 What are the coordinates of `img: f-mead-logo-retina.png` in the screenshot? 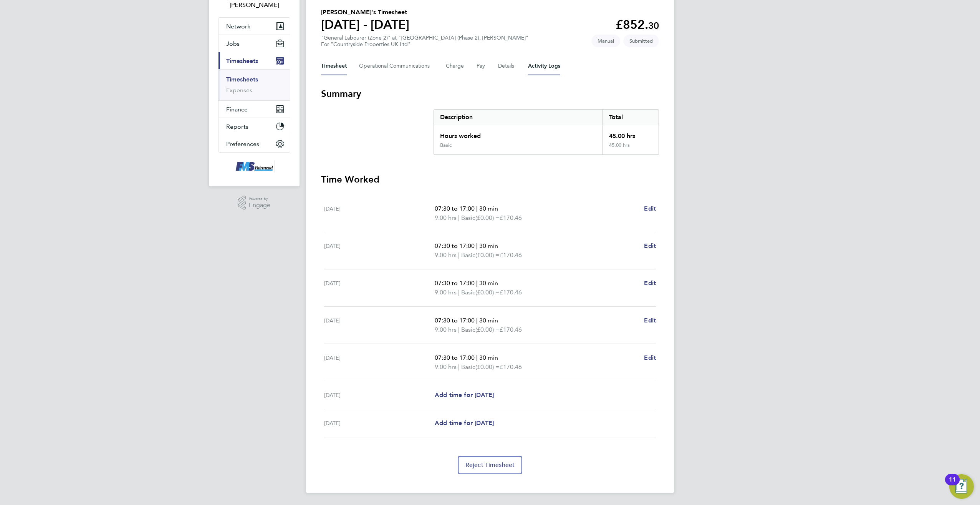 It's located at (254, 166).